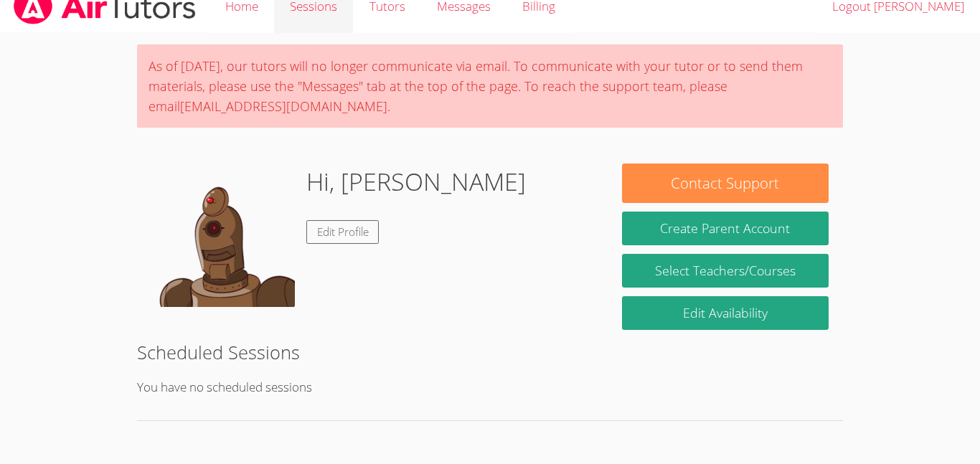  I want to click on h2: Scheduled Sessions, so click(490, 352).